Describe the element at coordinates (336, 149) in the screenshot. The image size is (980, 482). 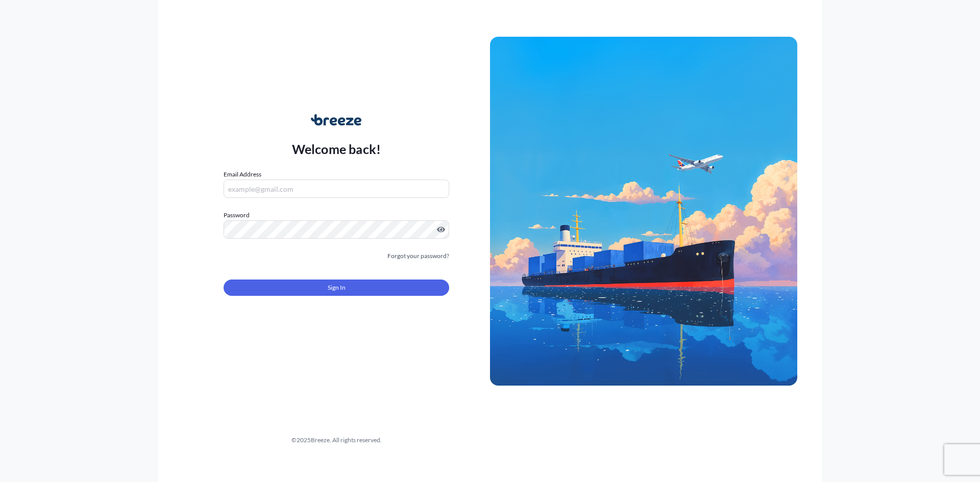
I see `p: Welcome back!` at that location.